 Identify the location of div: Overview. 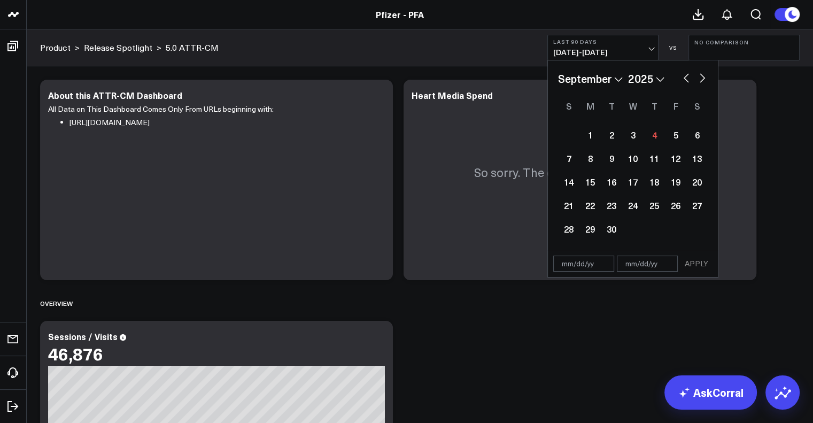
(56, 303).